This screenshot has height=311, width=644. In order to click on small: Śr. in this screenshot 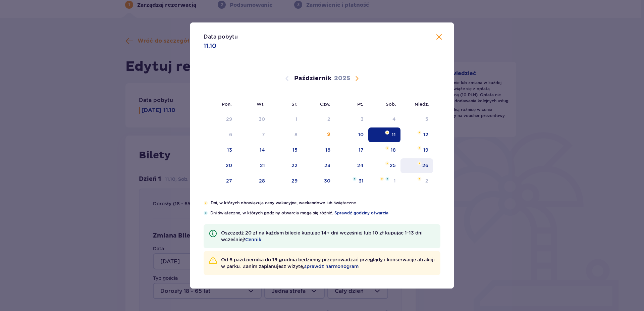, I will do `click(295, 104)`.